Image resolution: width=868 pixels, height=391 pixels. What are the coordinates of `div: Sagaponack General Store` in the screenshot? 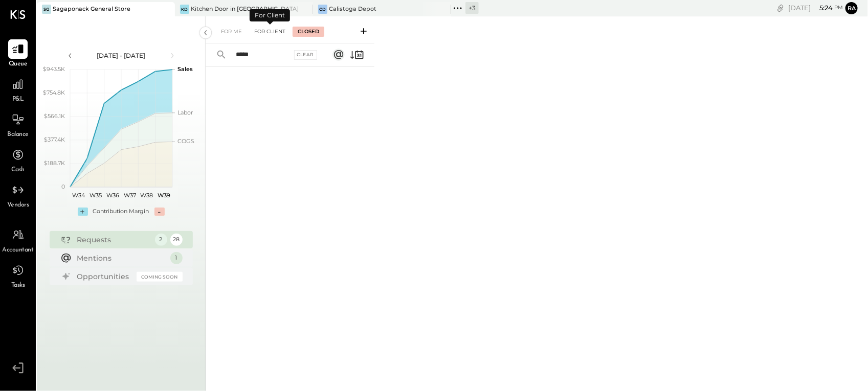 It's located at (91, 10).